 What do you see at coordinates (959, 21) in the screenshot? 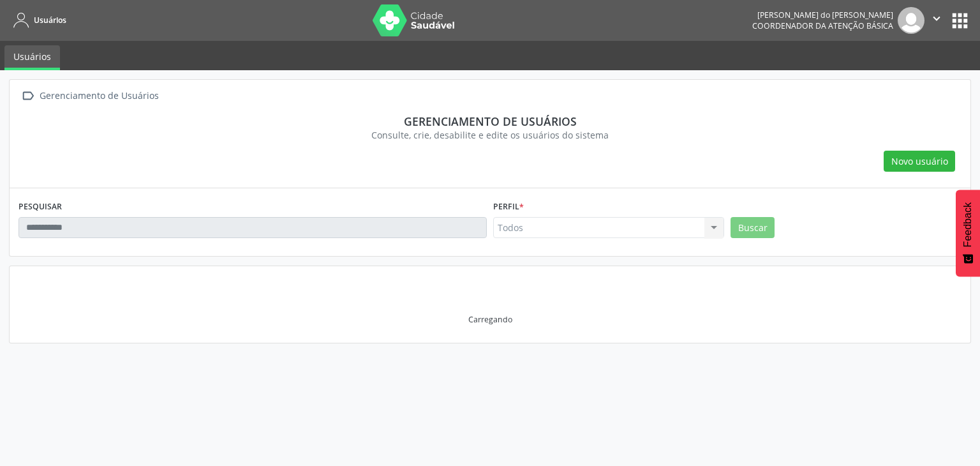
I see `button: apps` at bounding box center [959, 21].